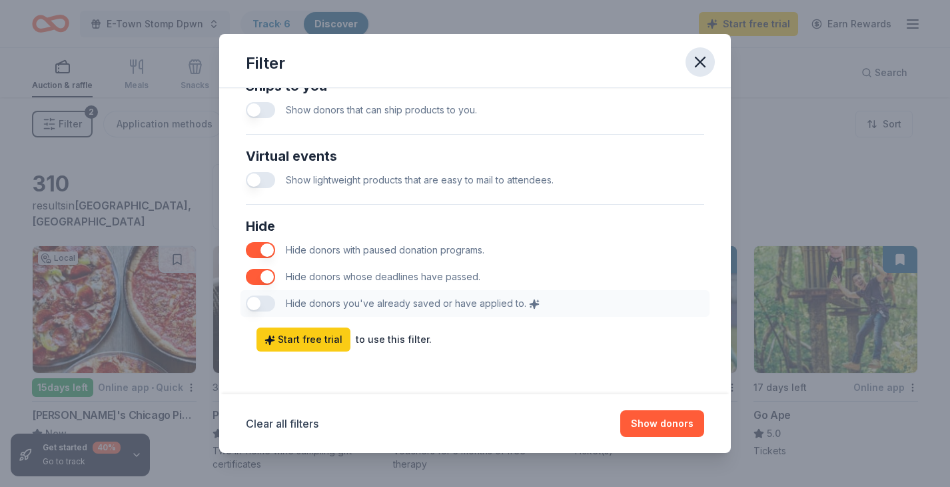  I want to click on div: Hide, so click(475, 226).